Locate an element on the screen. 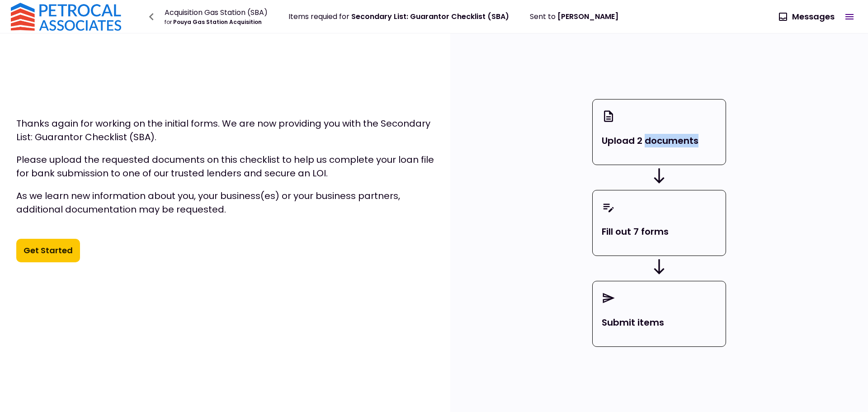  button: Messages is located at coordinates (807, 17).